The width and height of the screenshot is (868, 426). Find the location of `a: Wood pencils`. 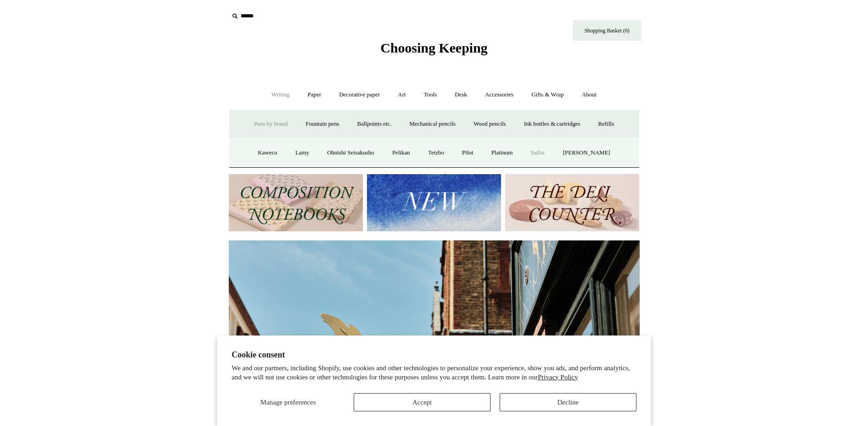

a: Wood pencils is located at coordinates (489, 124).